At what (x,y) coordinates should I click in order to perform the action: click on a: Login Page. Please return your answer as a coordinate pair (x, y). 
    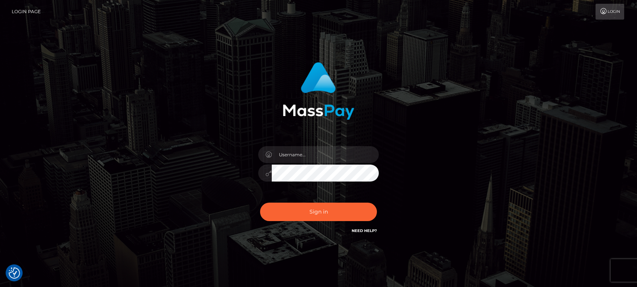
    Looking at the image, I should click on (26, 12).